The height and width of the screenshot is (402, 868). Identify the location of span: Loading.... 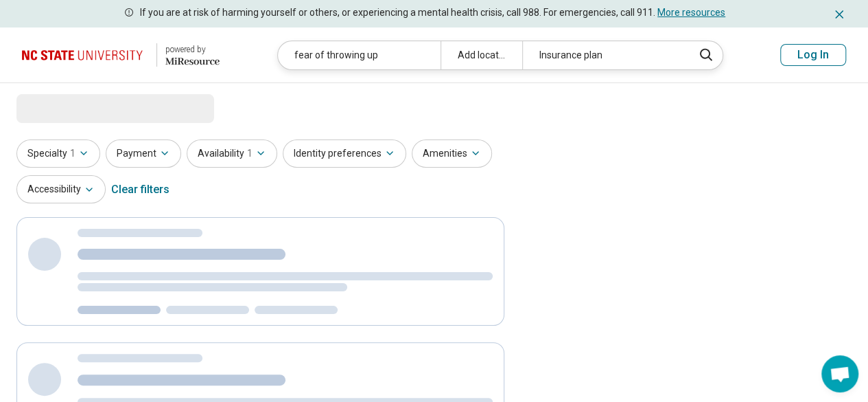
(74, 108).